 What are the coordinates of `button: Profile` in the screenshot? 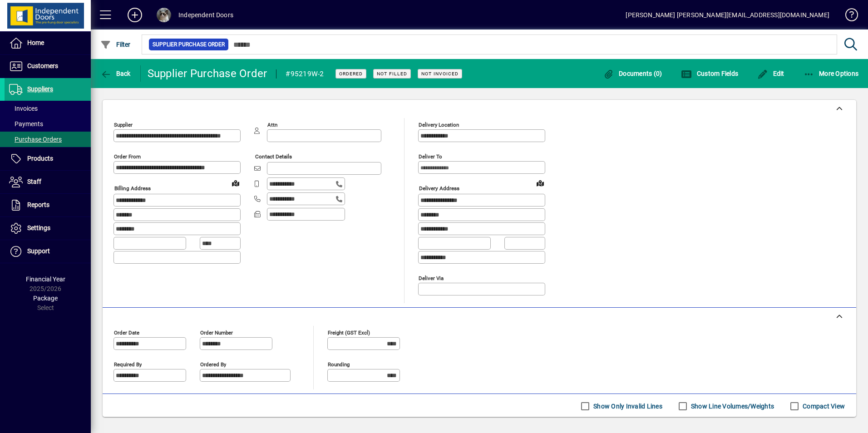 It's located at (164, 15).